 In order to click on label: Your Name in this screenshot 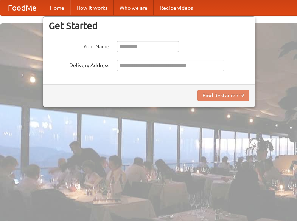, I will do `click(79, 45)`.